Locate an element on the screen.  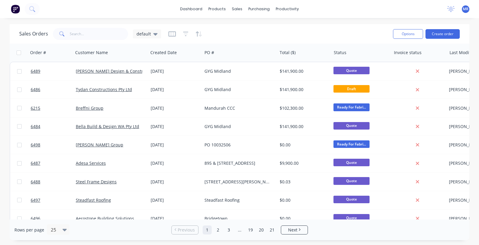
div: productivity is located at coordinates (287, 9).